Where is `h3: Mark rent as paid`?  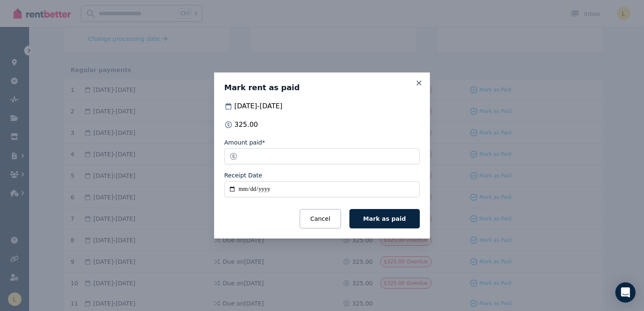 h3: Mark rent as paid is located at coordinates (322, 88).